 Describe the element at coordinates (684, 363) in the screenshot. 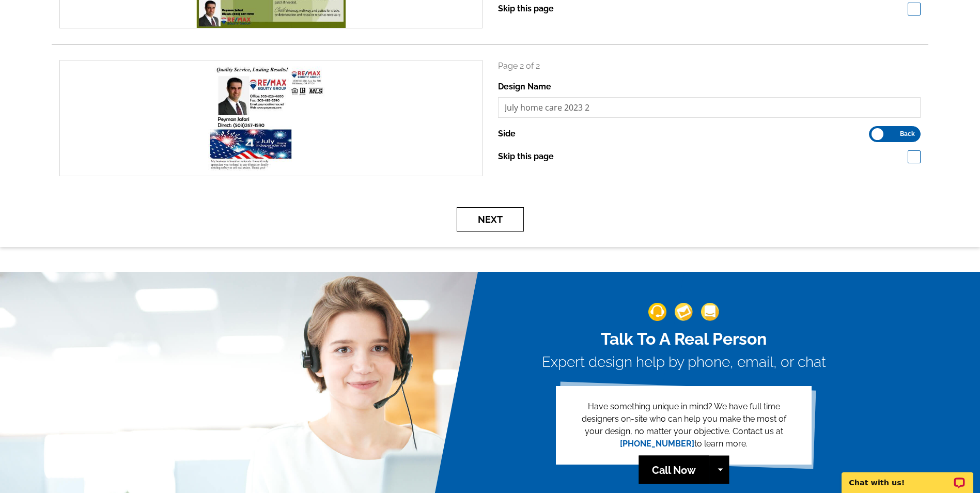

I see `h3: Expert design help by phone, email, or chat` at that location.